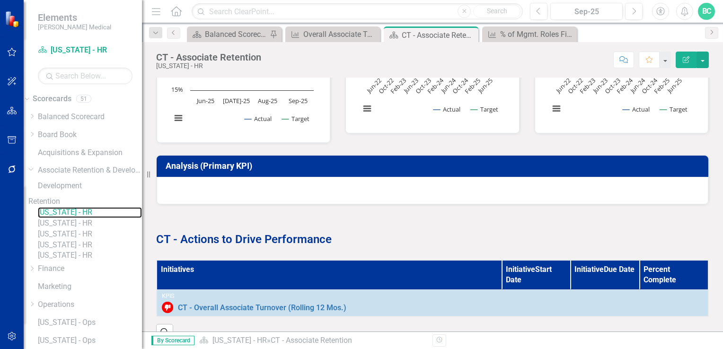 The height and width of the screenshot is (349, 723). I want to click on a: Scorecards, so click(52, 99).